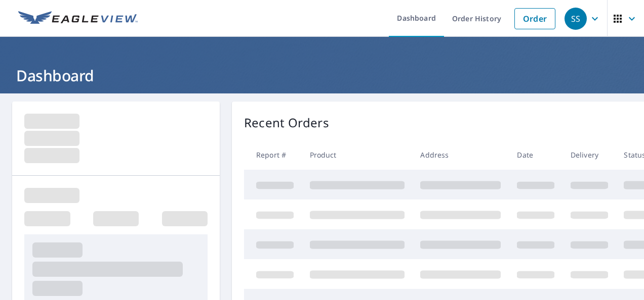 The height and width of the screenshot is (300, 644). What do you see at coordinates (357, 155) in the screenshot?
I see `th: Product` at bounding box center [357, 155].